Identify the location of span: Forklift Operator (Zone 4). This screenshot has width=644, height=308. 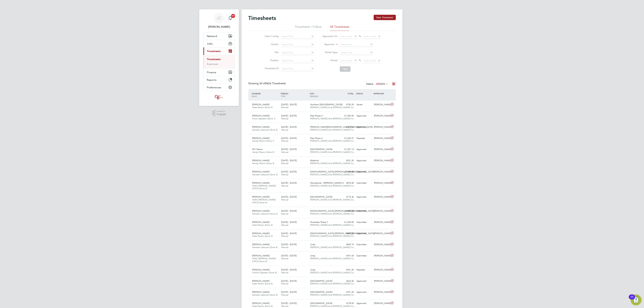
(264, 273).